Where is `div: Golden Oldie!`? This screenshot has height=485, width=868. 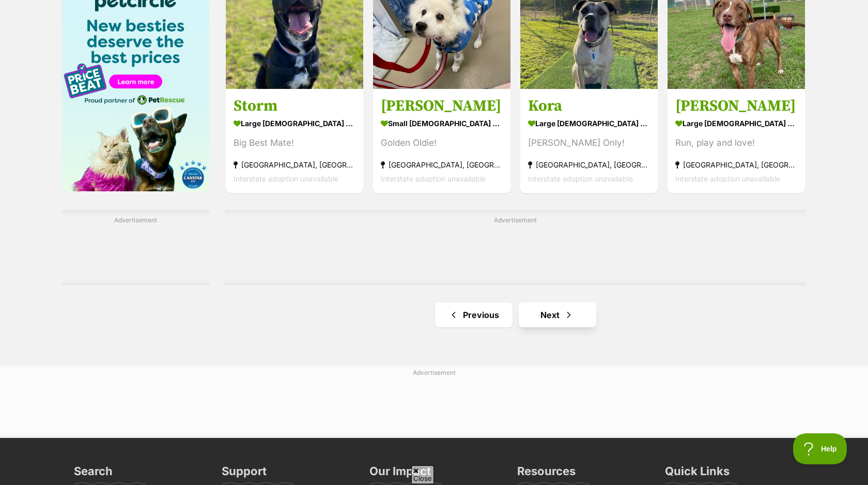
div: Golden Oldie! is located at coordinates (441, 143).